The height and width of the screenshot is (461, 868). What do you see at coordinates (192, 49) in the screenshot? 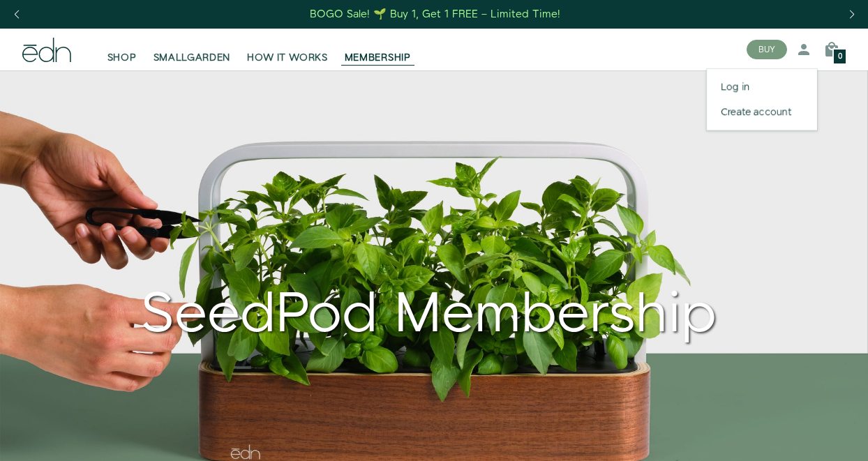
I see `a: SMALLGARDEN` at bounding box center [192, 49].